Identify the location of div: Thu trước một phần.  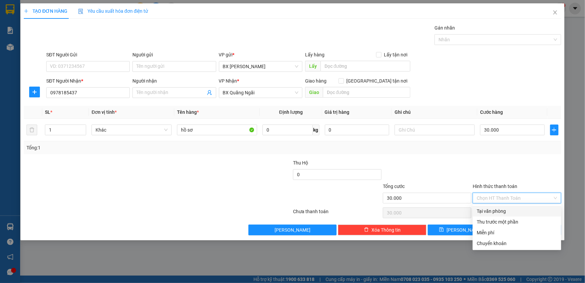
(517, 222).